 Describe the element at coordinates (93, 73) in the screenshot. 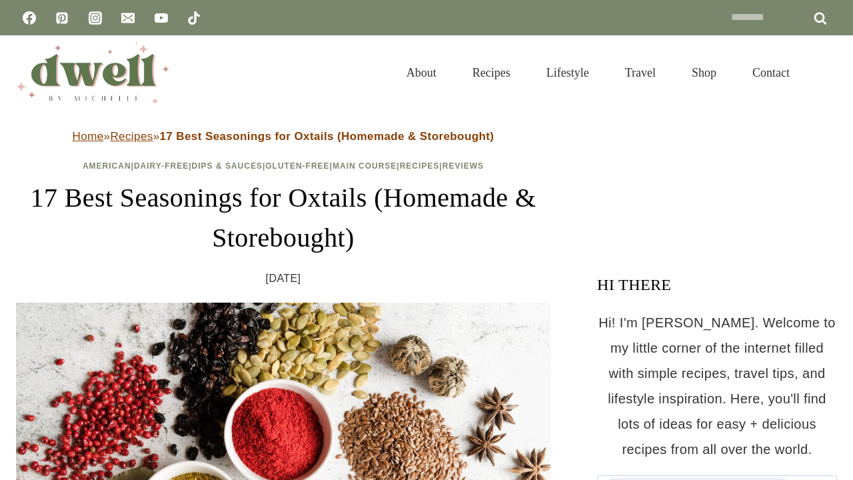

I see `img: DWELL by michelle` at that location.